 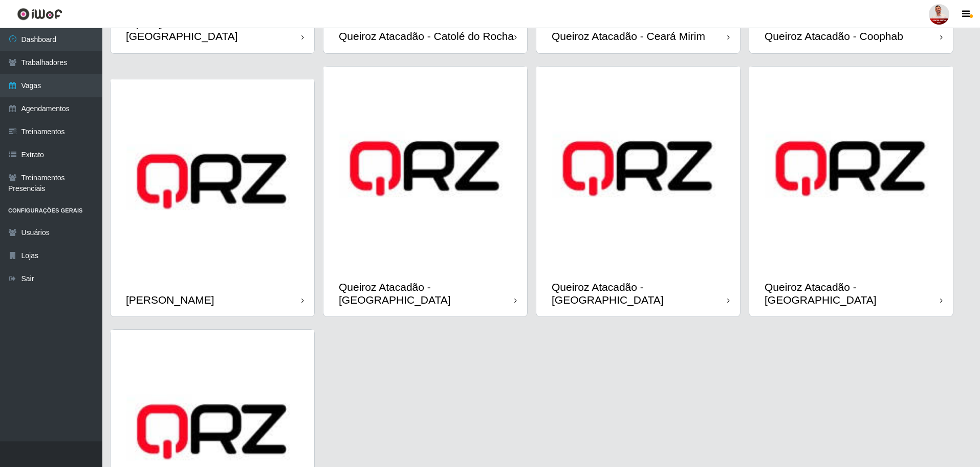 What do you see at coordinates (426, 36) in the screenshot?
I see `div: Queiroz Atacadão - Catolé do Rocha` at bounding box center [426, 36].